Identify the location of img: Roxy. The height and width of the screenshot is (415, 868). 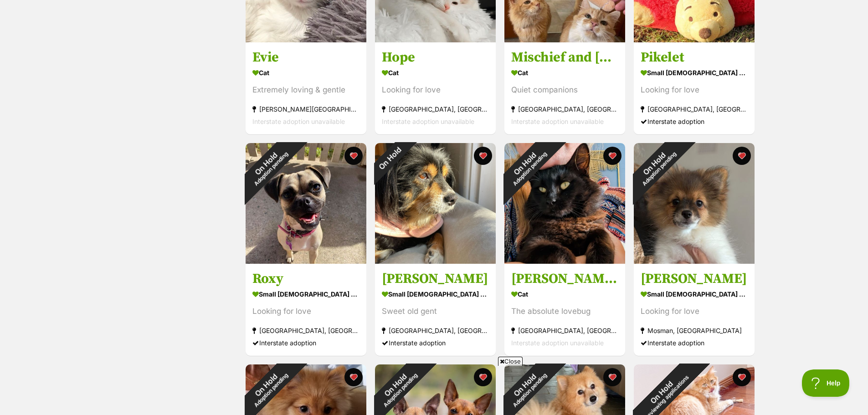
(306, 203).